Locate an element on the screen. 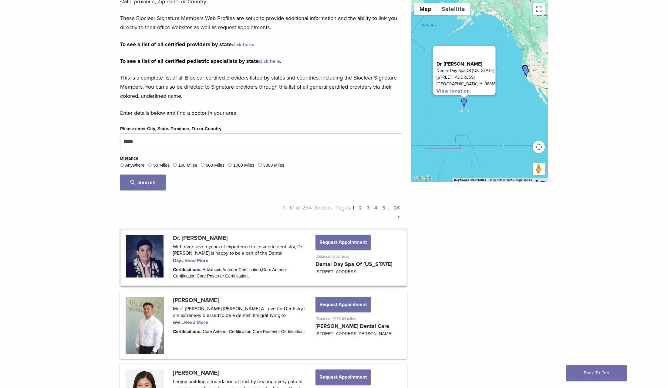 The image size is (668, 388). button: Show street map is located at coordinates (425, 9).